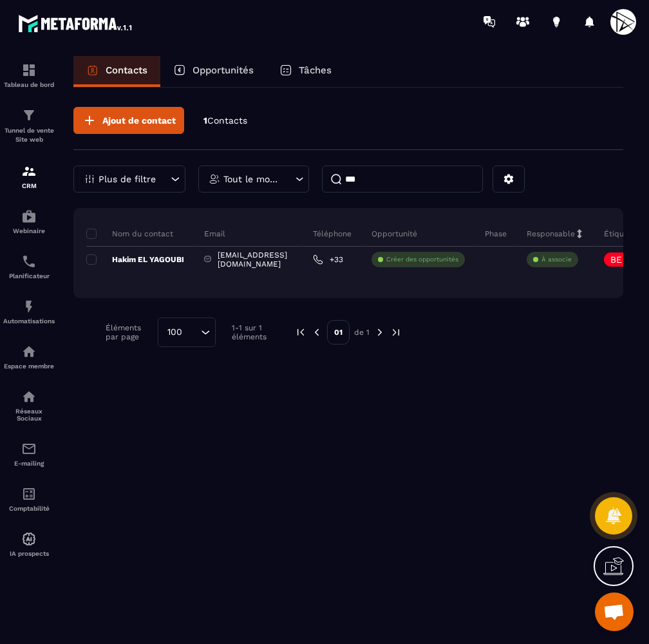 This screenshot has height=644, width=649. What do you see at coordinates (254, 333) in the screenshot?
I see `p: 1-1 sur 1 éléments` at bounding box center [254, 333].